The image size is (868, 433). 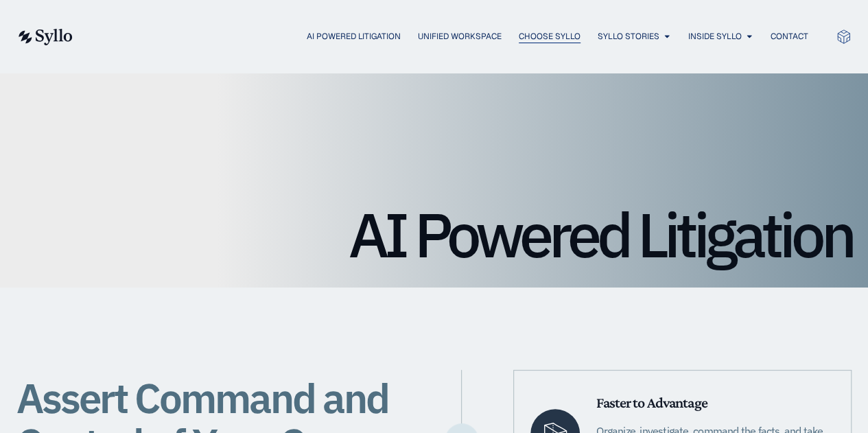 I want to click on a: Inside Syllo, so click(x=715, y=36).